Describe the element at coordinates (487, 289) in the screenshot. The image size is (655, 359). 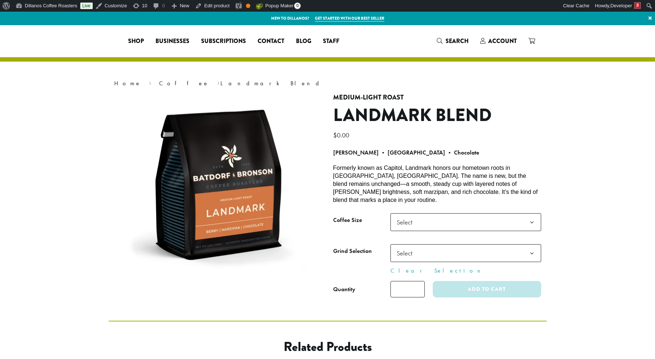
I see `button: Add to cart` at that location.